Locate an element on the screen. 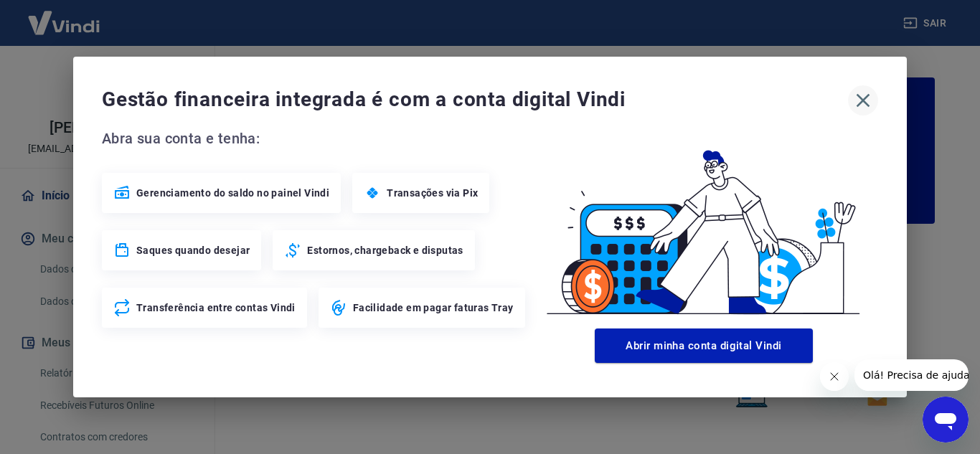 Image resolution: width=980 pixels, height=454 pixels. span: Estornos, chargeback e disputas is located at coordinates (385, 250).